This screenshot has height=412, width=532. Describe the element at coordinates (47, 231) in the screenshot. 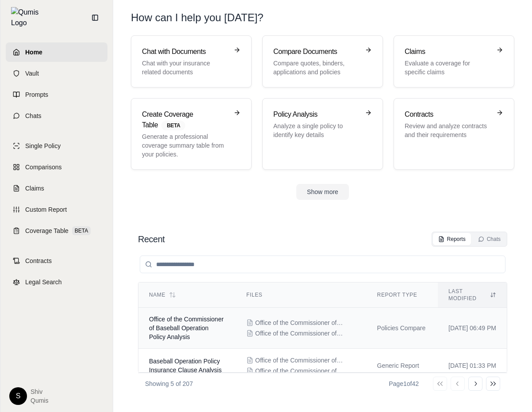

I see `span: Coverage Table` at that location.